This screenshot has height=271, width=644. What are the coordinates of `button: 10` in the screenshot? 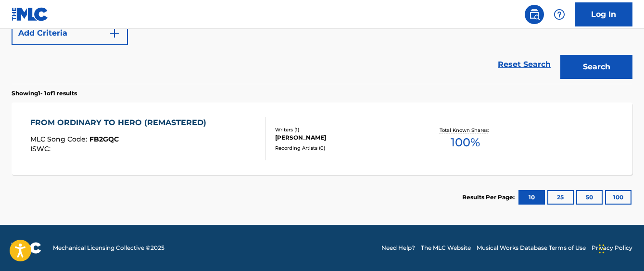 It's located at (531, 197).